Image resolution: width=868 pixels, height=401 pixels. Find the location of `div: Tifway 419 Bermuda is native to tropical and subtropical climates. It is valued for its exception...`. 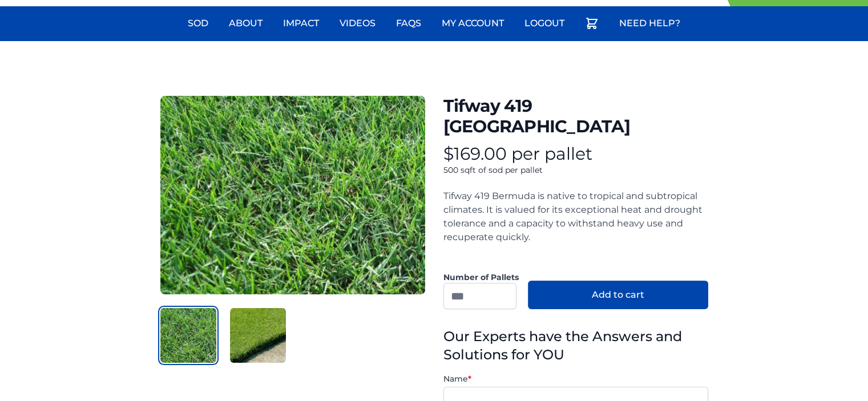

div: Tifway 419 Bermuda is native to tropical and subtropical climates. It is valued for its exception... is located at coordinates (576, 224).